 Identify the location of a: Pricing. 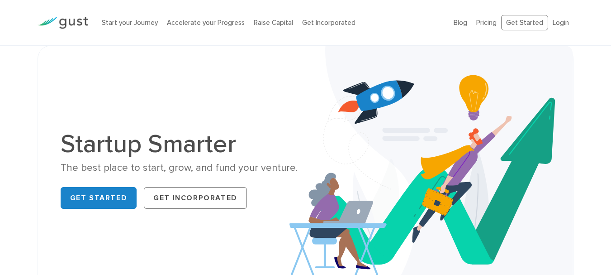
(486, 23).